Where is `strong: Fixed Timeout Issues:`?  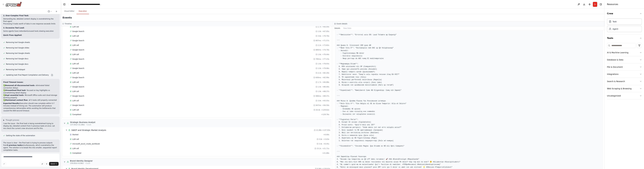
strong: Fixed Timeout Issues: is located at coordinates (13, 82).